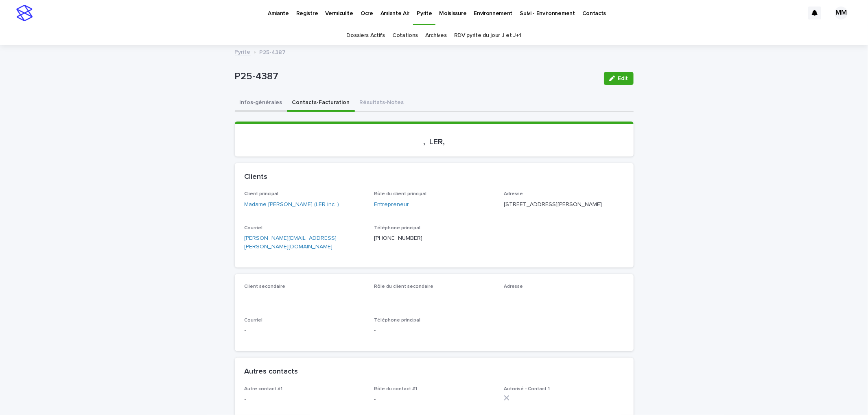  Describe the element at coordinates (392, 205) in the screenshot. I see `a: Entrepreneur` at that location.